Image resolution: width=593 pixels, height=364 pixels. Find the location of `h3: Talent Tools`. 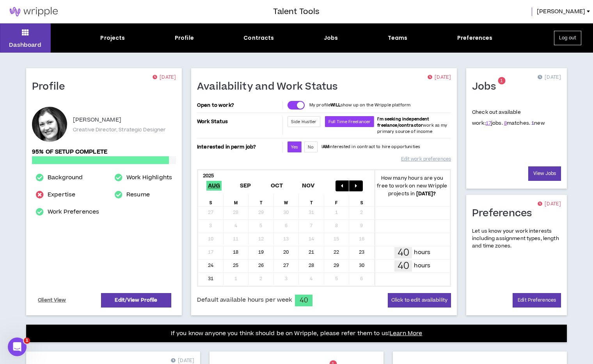

h3: Talent Tools is located at coordinates (296, 12).